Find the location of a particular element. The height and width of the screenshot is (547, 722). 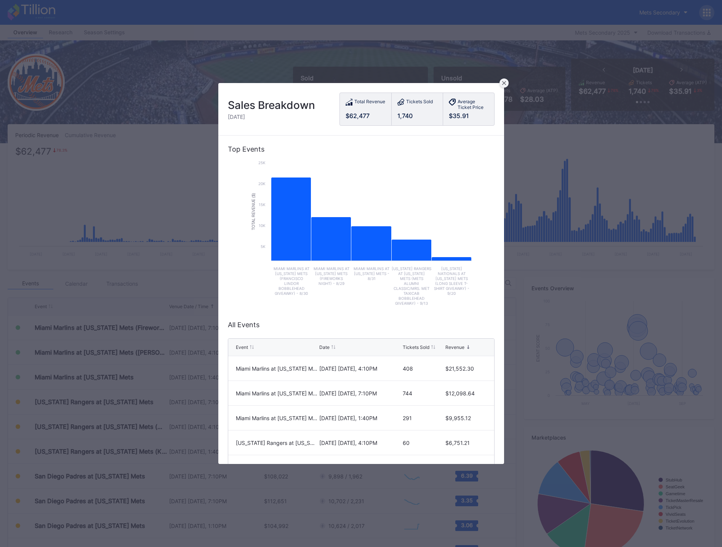

svg: Chart title is located at coordinates (361, 235).